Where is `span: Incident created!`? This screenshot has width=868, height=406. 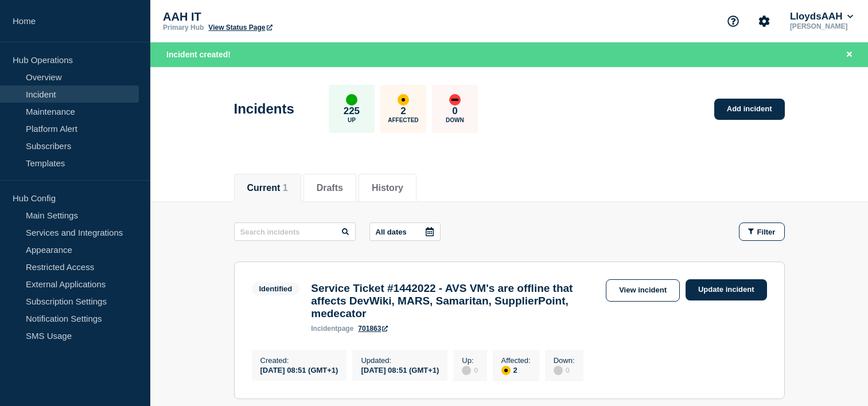
span: Incident created! is located at coordinates (199, 55).